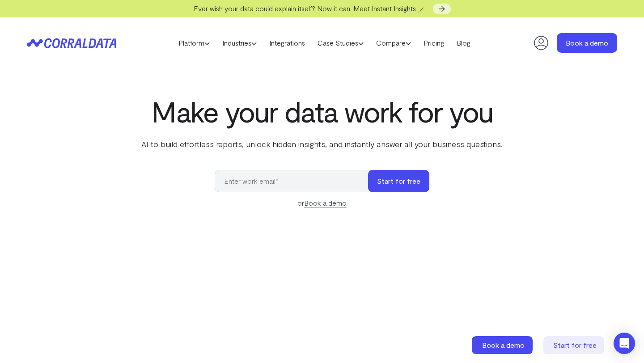 The width and height of the screenshot is (644, 363). Describe the element at coordinates (287, 43) in the screenshot. I see `a: Integrations` at that location.